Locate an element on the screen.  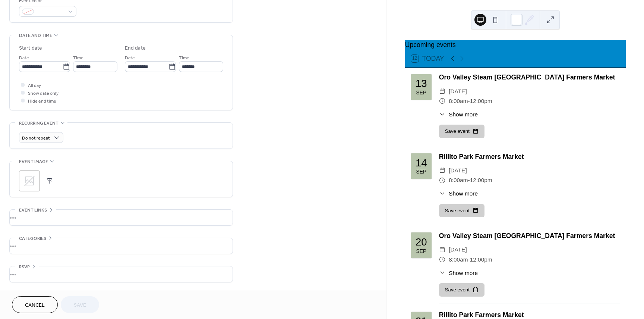
button: Cancel is located at coordinates (35, 305).